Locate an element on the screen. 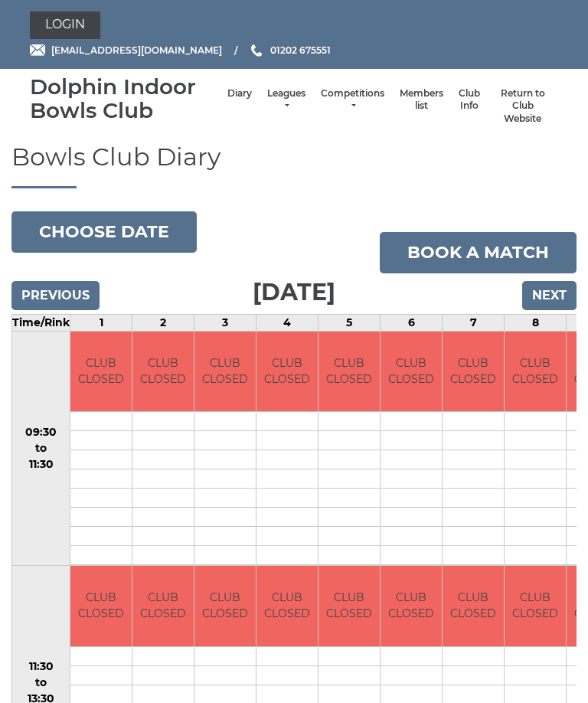  div: Dolphin Indoor Bowls Club is located at coordinates (125, 99).